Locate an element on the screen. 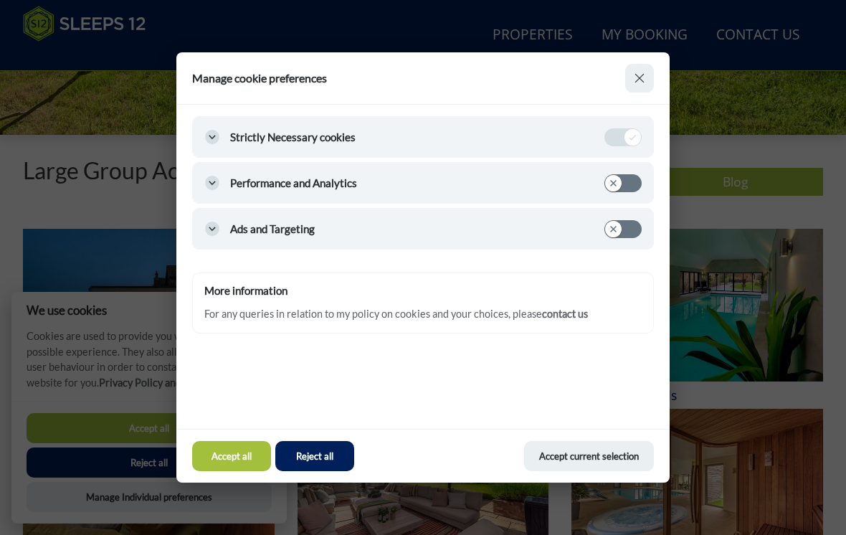 The image size is (846, 535). button: Strictly Necessary cookies is located at coordinates (422, 137).